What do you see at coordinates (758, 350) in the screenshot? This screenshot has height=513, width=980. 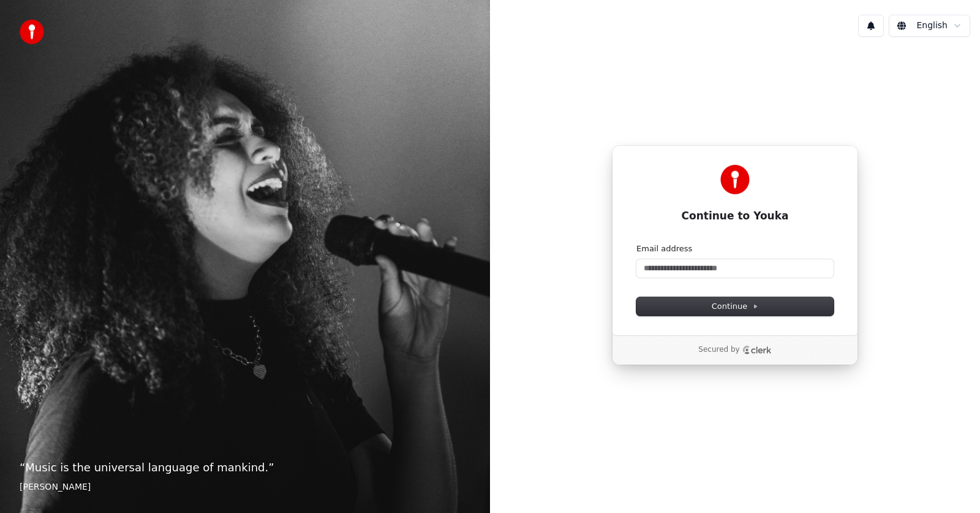 I see `a: Clerk logo` at bounding box center [758, 350].